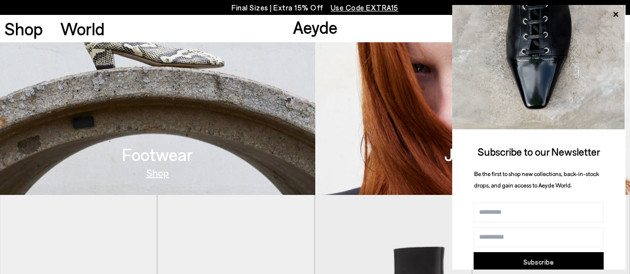  Describe the element at coordinates (364, 7) in the screenshot. I see `span: Navigate to /collections/ss25-final-sizes` at that location.